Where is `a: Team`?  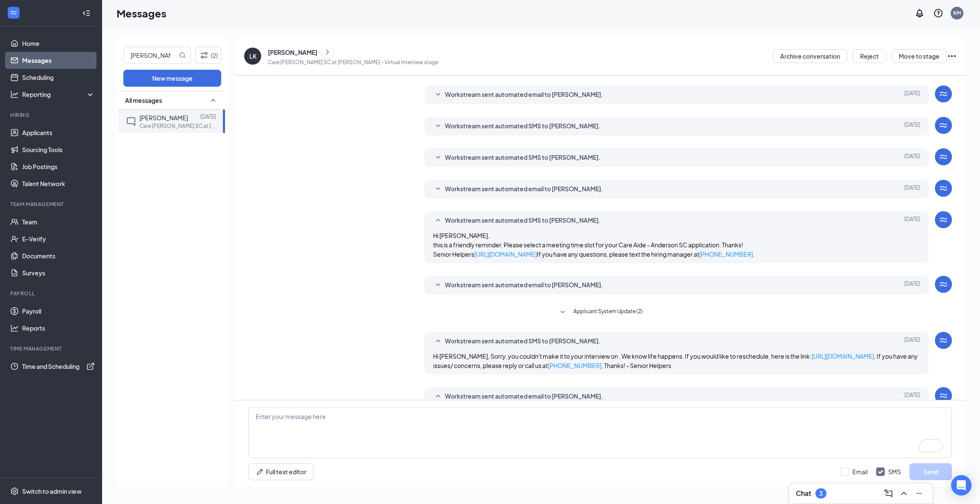
a: Team is located at coordinates (59, 222).